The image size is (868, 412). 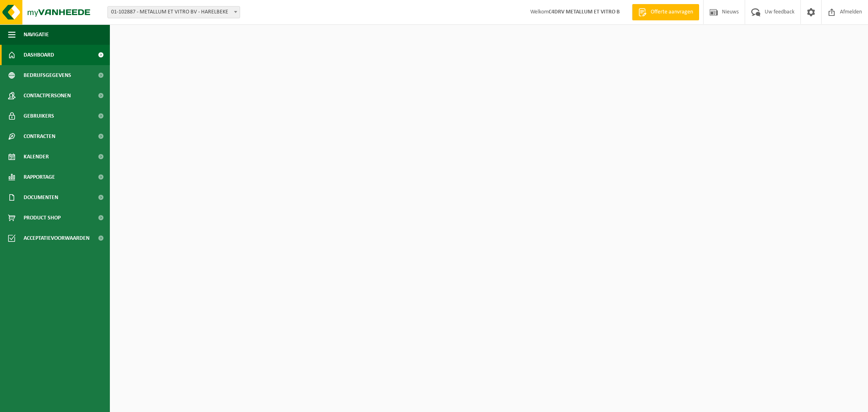 I want to click on span: Rapportage, so click(x=39, y=177).